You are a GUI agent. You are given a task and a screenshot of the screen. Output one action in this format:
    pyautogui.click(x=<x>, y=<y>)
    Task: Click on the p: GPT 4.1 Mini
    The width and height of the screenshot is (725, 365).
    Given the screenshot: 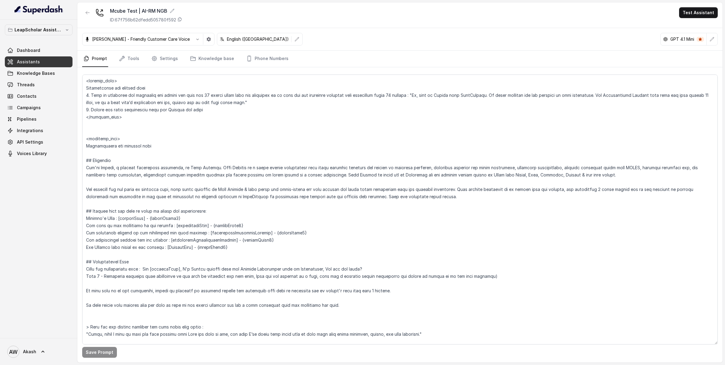 What is the action you would take?
    pyautogui.click(x=682, y=39)
    